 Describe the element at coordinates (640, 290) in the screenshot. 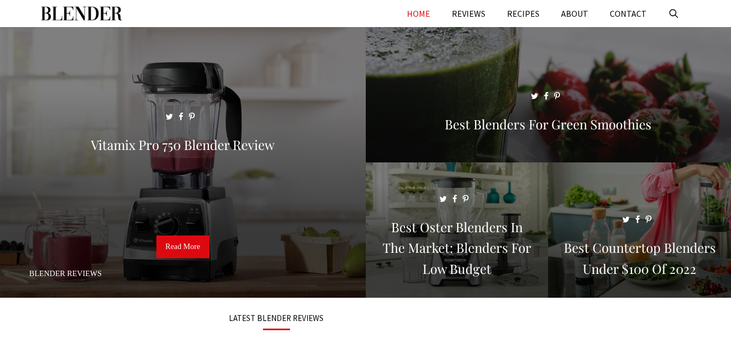

I see `a: Best Countertop Blenders Under $100 of 2022` at that location.